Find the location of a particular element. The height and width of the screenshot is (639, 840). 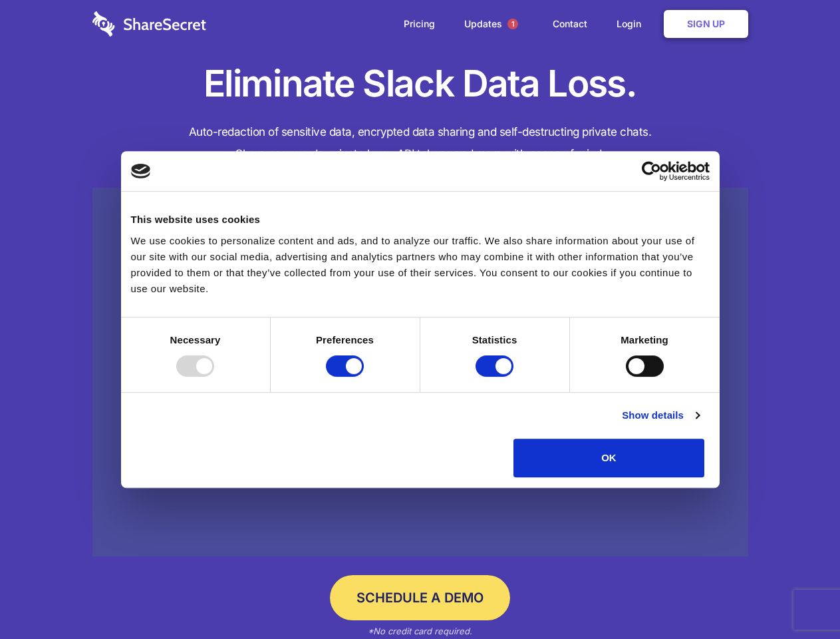

a: Contact is located at coordinates (570, 24).